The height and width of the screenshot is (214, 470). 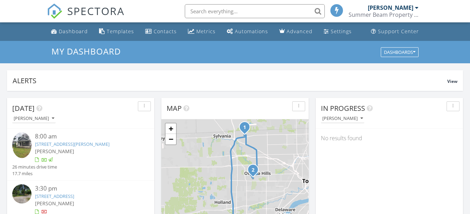 I want to click on div: Advanced, so click(x=299, y=31).